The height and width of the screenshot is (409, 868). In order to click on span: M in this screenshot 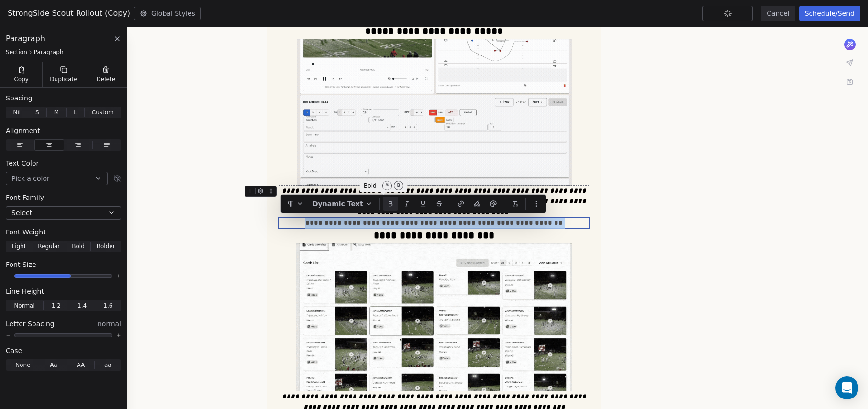, I will do `click(56, 113)`.